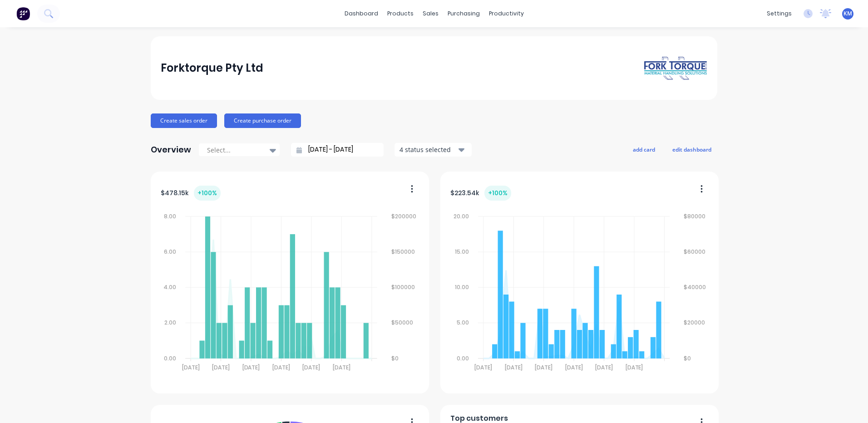 The image size is (868, 423). I want to click on tspan: $50000, so click(402, 323).